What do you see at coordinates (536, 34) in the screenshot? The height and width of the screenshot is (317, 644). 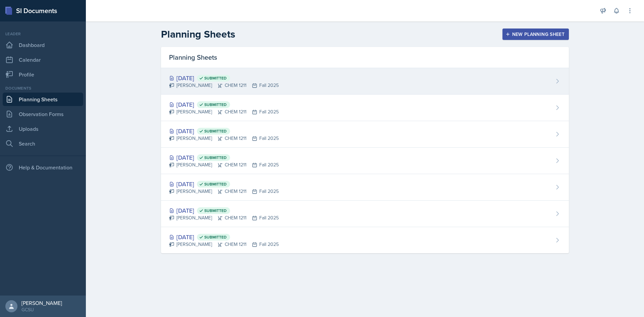 I see `button: New Planning Sheet` at bounding box center [536, 34].